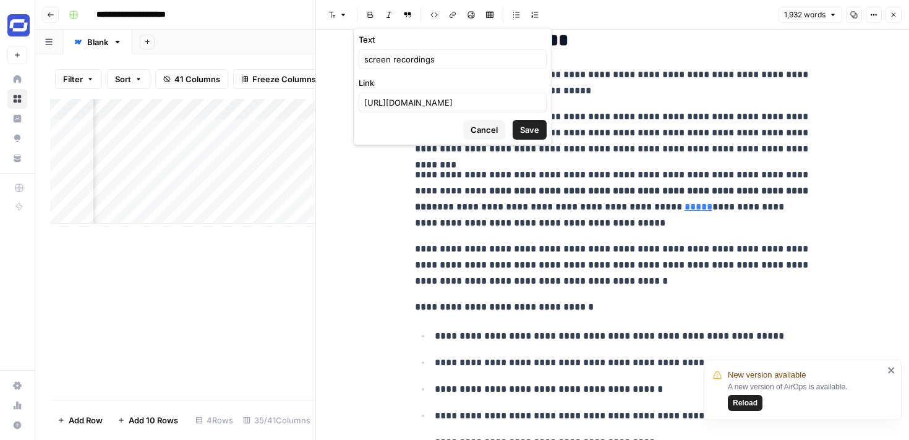  What do you see at coordinates (453, 40) in the screenshot?
I see `label: Text` at bounding box center [453, 40].